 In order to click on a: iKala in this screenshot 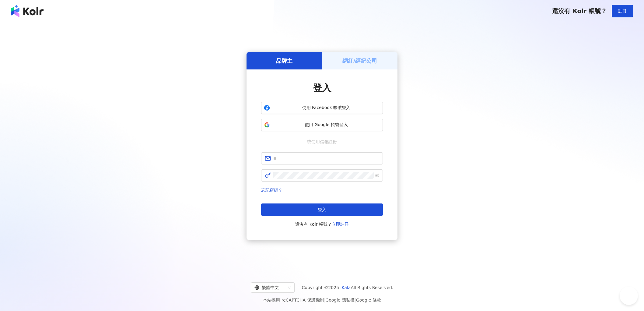, I will do `click(346, 288)`.